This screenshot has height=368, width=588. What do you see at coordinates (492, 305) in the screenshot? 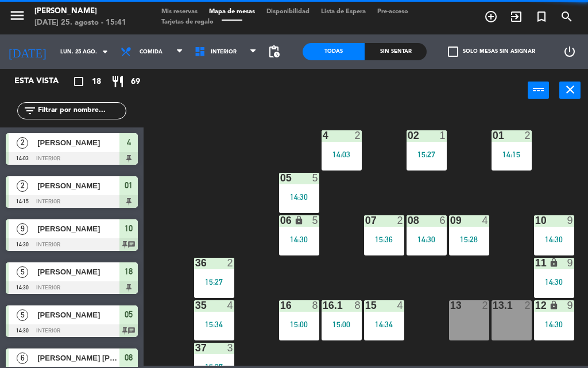
I see `div: 13.1` at bounding box center [492, 305].